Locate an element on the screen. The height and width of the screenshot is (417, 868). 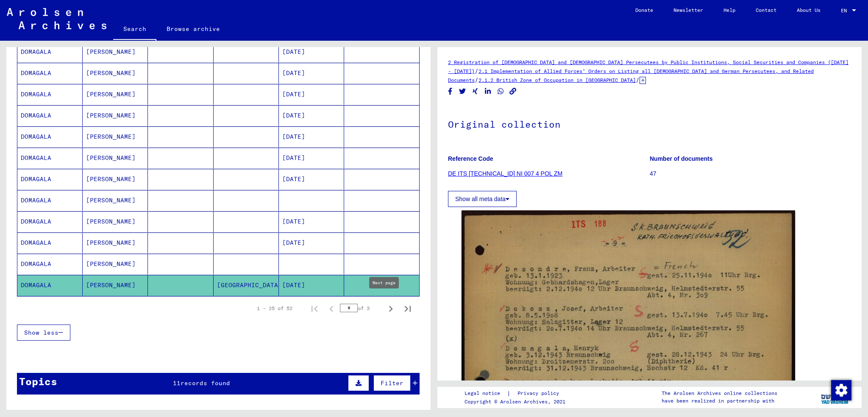
div: Topics is located at coordinates (38, 381).